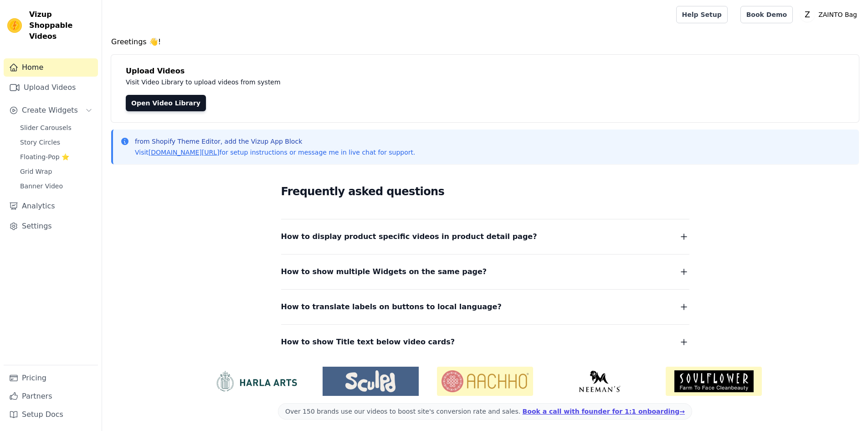  What do you see at coordinates (56, 142) in the screenshot?
I see `a: Story Circles` at bounding box center [56, 142].